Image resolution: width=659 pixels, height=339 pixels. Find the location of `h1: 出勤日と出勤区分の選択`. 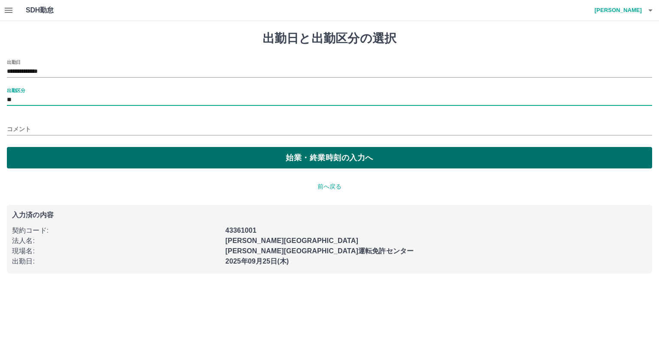

h1: 出勤日と出勤区分の選択 is located at coordinates (330, 39).